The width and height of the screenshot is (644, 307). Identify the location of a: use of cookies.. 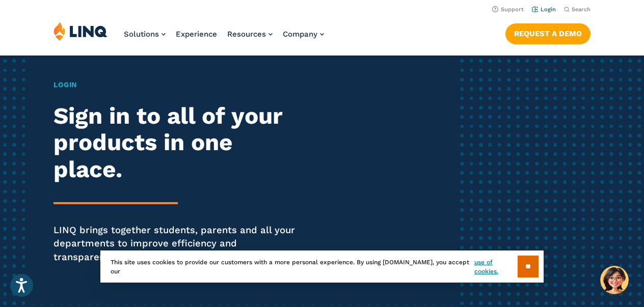
(496, 267).